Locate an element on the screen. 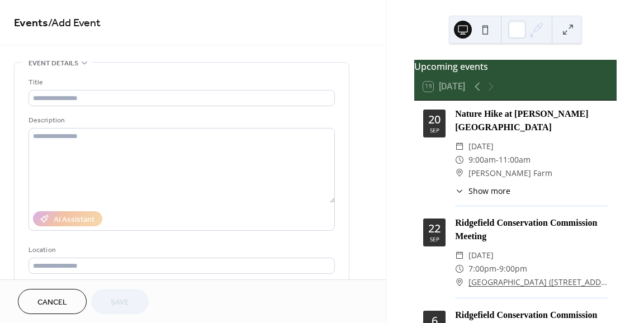 This screenshot has width=644, height=323. div: 22 is located at coordinates (434, 229).